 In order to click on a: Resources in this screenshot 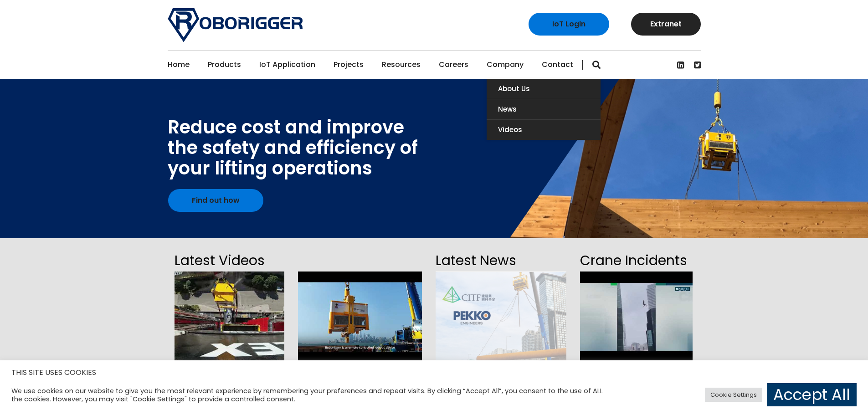, I will do `click(401, 65)`.